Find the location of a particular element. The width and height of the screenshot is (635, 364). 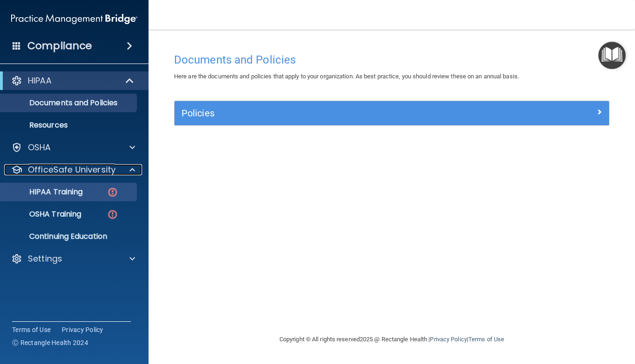

h5: Policies is located at coordinates (337, 113).